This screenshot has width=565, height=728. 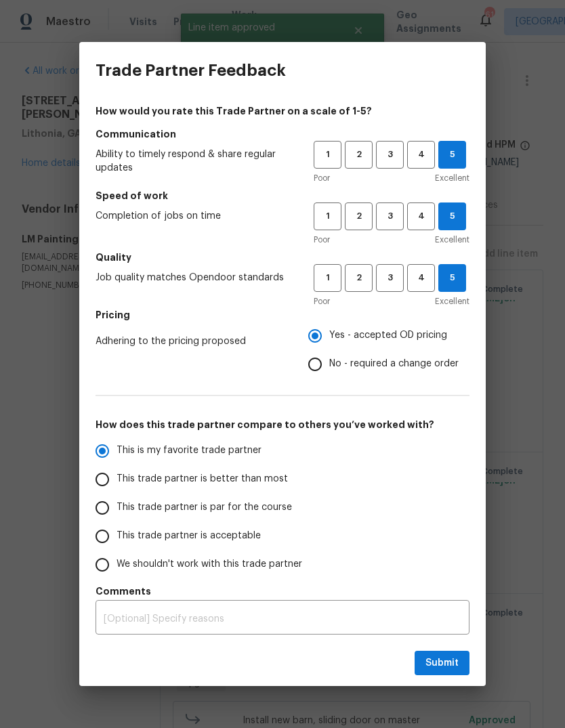 What do you see at coordinates (282, 315) in the screenshot?
I see `h5: Pricing` at bounding box center [282, 315].